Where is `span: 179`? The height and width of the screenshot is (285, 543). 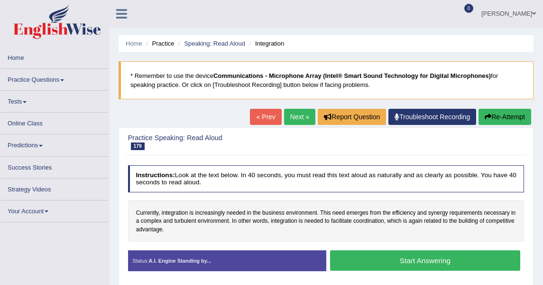
span: 179 is located at coordinates (138, 146).